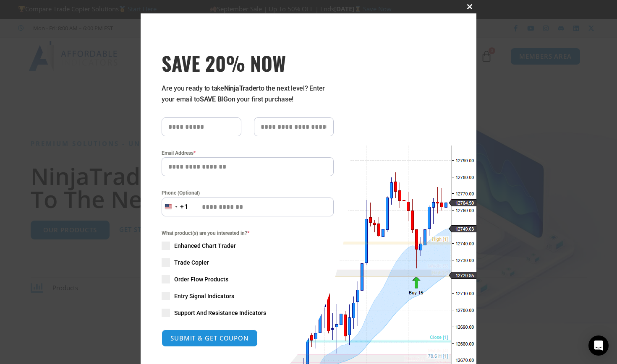  I want to click on span: Trade Copier, so click(192, 263).